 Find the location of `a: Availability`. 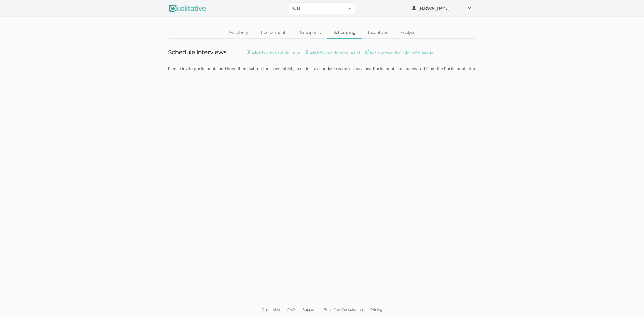

a: Availability is located at coordinates (238, 33).